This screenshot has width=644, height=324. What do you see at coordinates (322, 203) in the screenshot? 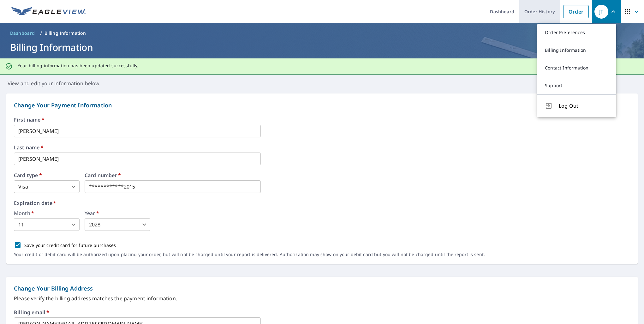
I see `label: Expiration date` at bounding box center [322, 203].